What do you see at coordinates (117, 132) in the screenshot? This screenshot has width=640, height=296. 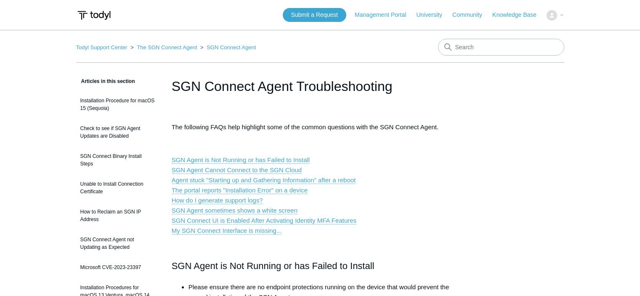 I see `a: Check to see if SGN Agent Updates are Disabled` at bounding box center [117, 132].